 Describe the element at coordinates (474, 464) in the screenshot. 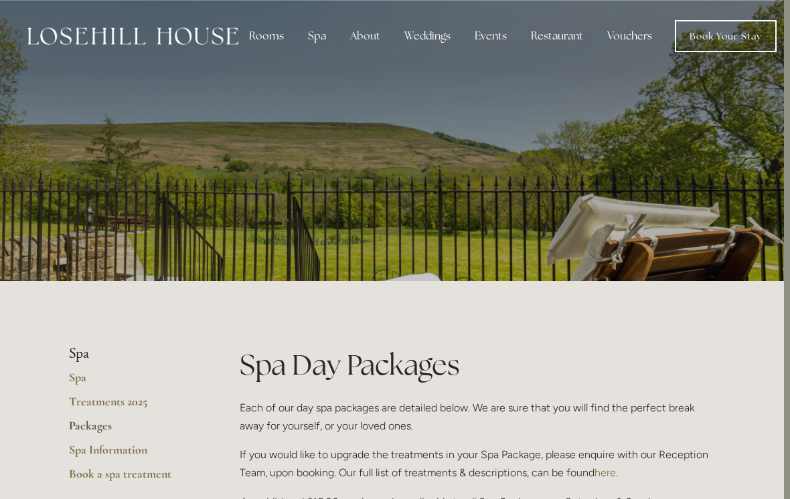

I see `p: If you would like to upgrade the treatments in your Spa Package, please enquire with our Receptio...` at that location.